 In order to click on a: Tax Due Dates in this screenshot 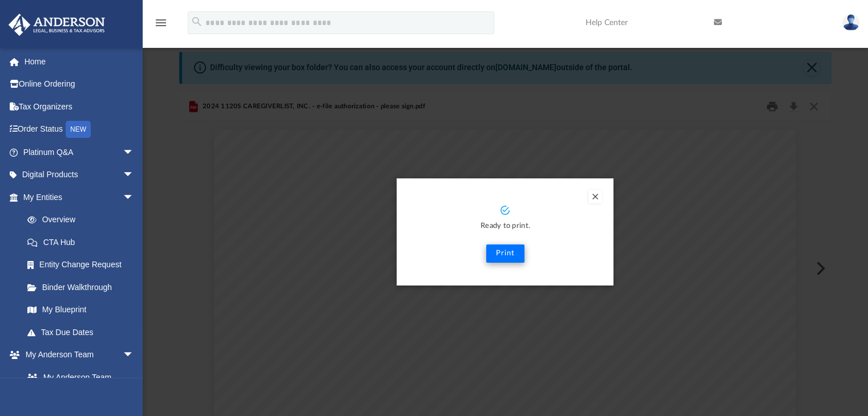, I will do `click(83, 332)`.